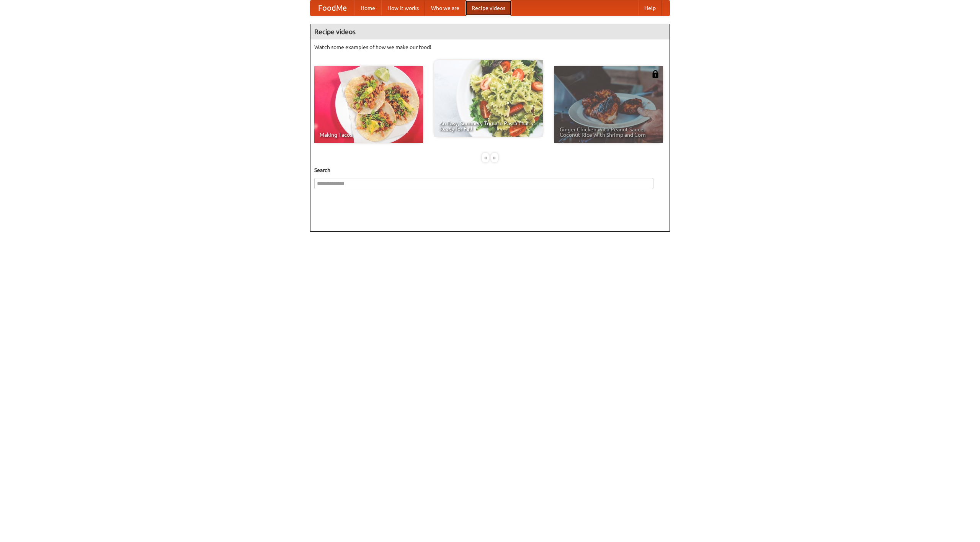 The image size is (980, 542). Describe the element at coordinates (369, 104) in the screenshot. I see `a: Making Tacos` at that location.